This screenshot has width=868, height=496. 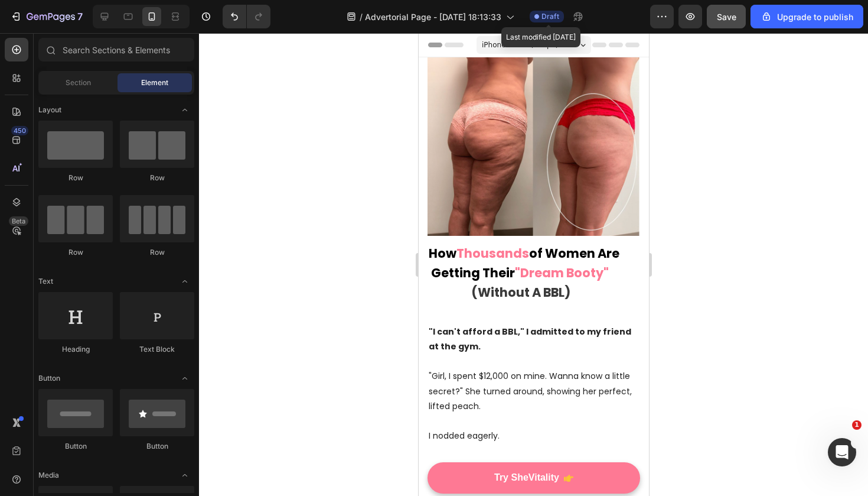 What do you see at coordinates (48, 475) in the screenshot?
I see `span: Media` at bounding box center [48, 475].